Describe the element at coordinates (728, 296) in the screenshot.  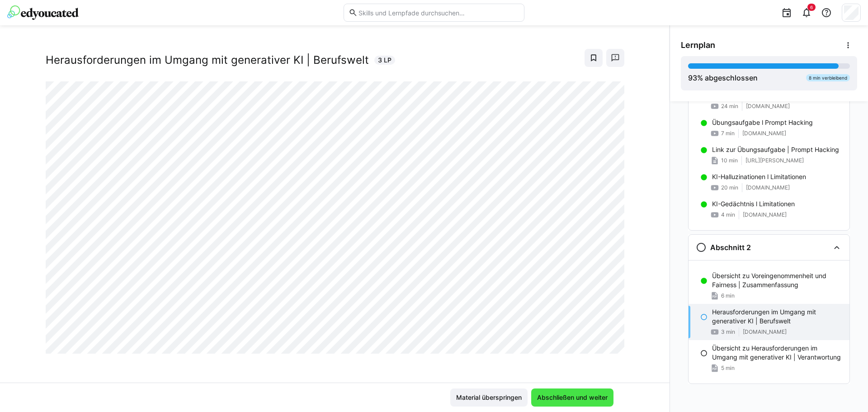
I see `span: 6 min` at that location.